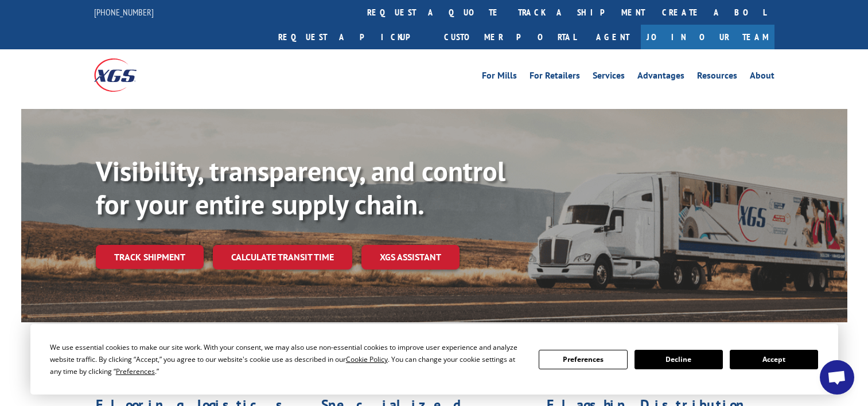 Image resolution: width=868 pixels, height=406 pixels. What do you see at coordinates (837, 378) in the screenshot?
I see `div: Open chat` at bounding box center [837, 378].